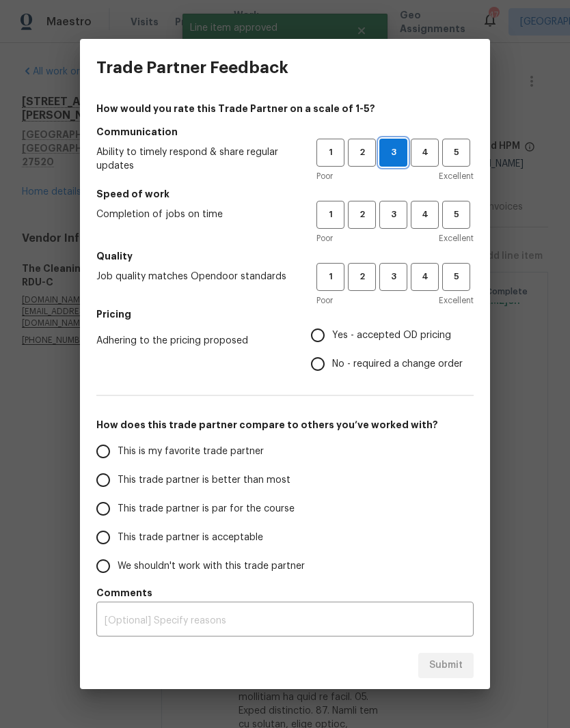  I want to click on h3: Trade Partner Feedback, so click(192, 68).